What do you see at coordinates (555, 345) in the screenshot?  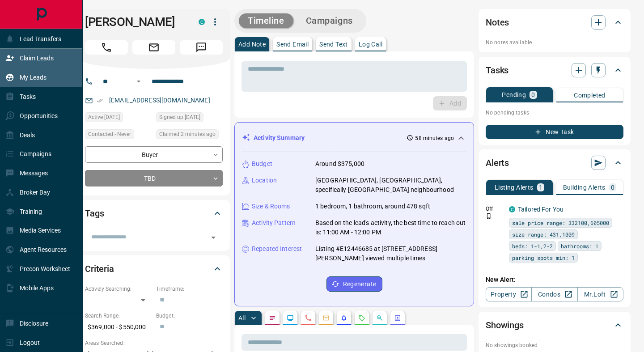 I see `p: No showings booked` at bounding box center [555, 345].